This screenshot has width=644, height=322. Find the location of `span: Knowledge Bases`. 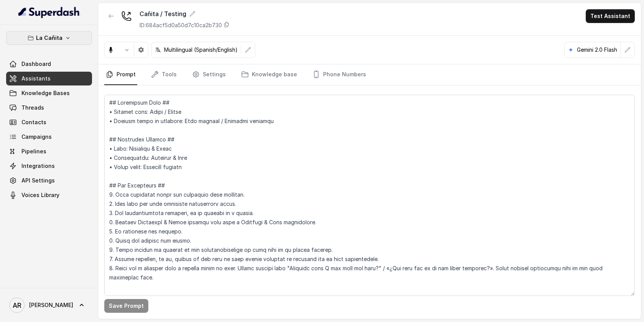

span: Knowledge Bases is located at coordinates (46, 93).